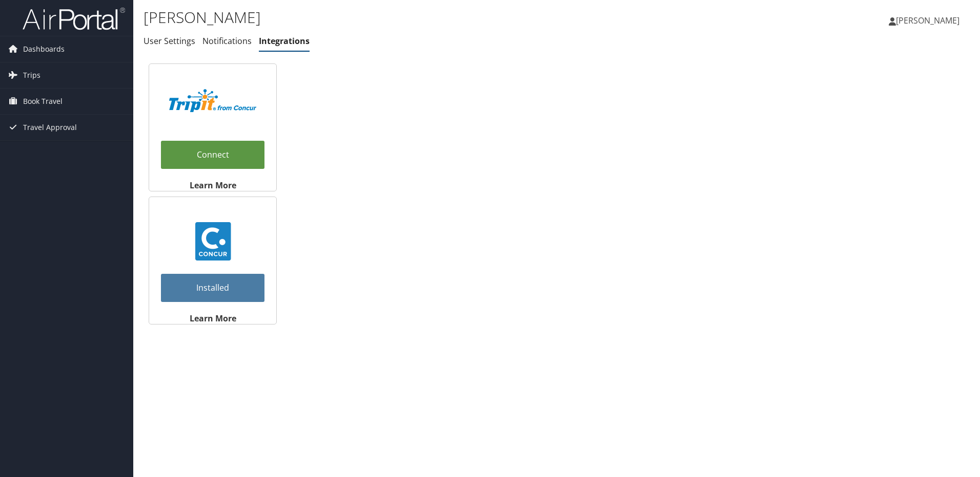  Describe the element at coordinates (284, 41) in the screenshot. I see `a: Integrations` at that location.